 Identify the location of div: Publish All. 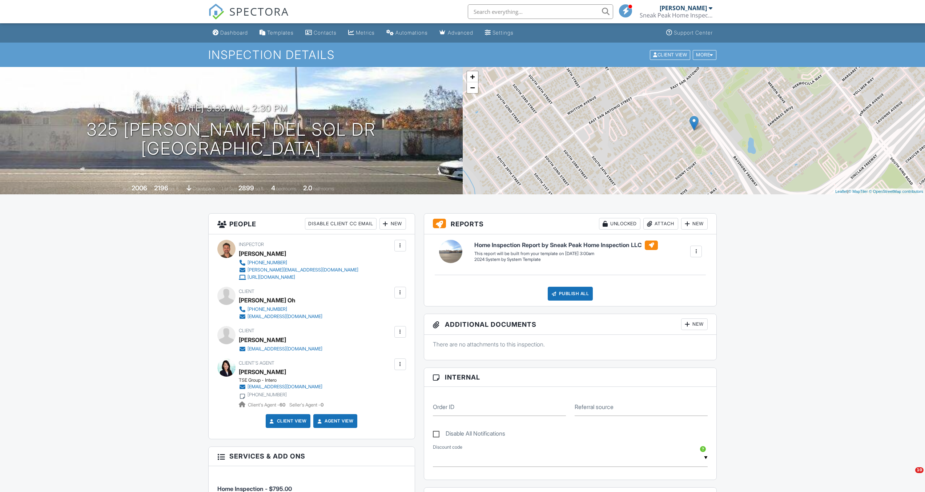
(571, 293).